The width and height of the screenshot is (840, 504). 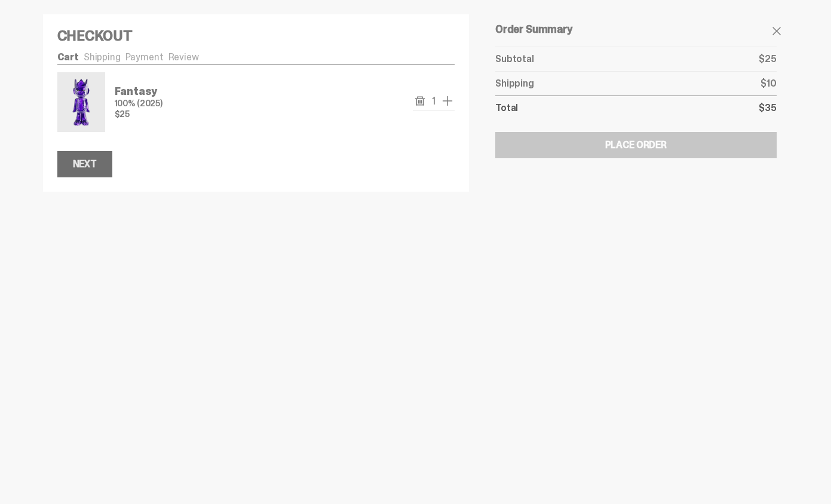 I want to click on p: $35, so click(x=768, y=108).